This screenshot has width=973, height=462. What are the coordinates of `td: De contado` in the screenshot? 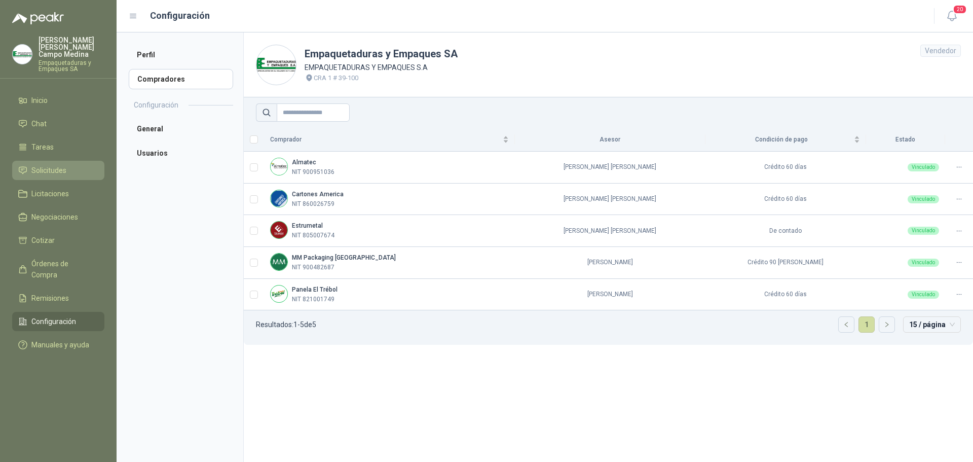 It's located at (786, 231).